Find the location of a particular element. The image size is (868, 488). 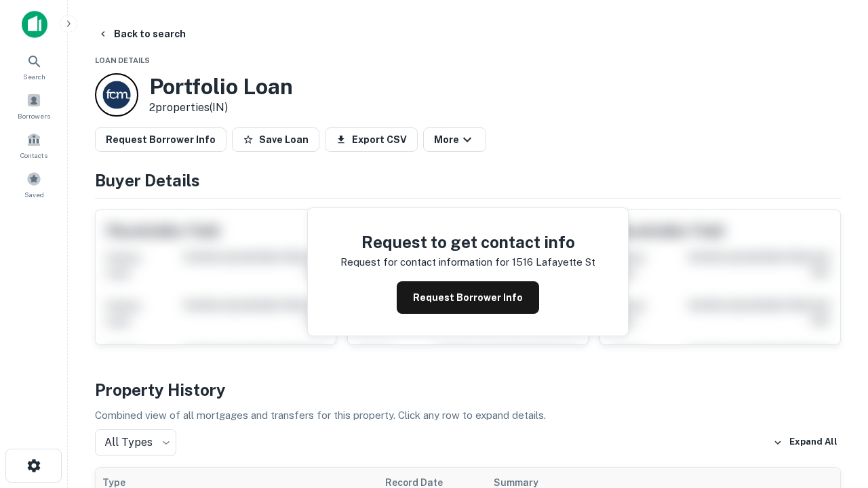

button: More is located at coordinates (454, 140).